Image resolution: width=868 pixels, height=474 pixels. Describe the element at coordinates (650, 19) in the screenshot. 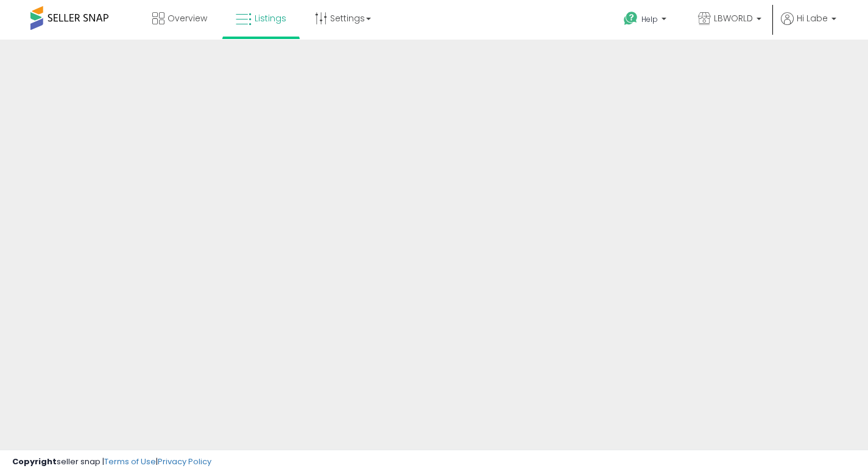

I see `span: Help` at that location.